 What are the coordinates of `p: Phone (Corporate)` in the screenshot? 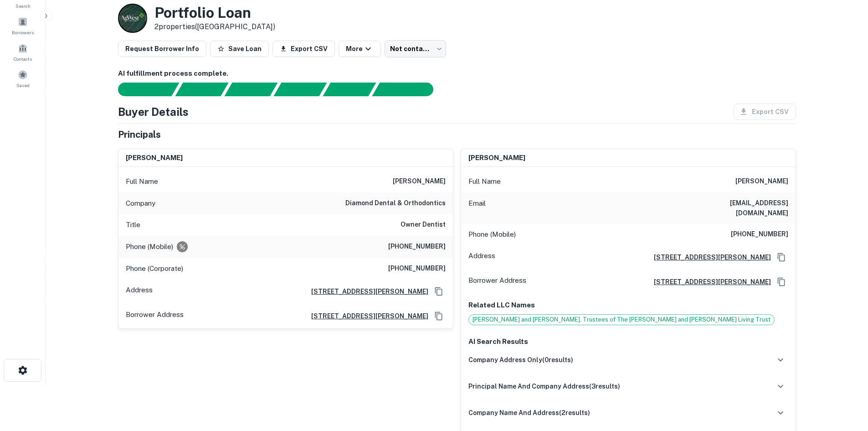 It's located at (155, 268).